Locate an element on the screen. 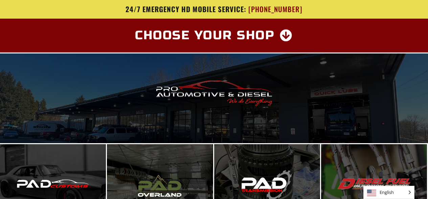 Image resolution: width=428 pixels, height=199 pixels. a: Choose Your Shop is located at coordinates (214, 36).